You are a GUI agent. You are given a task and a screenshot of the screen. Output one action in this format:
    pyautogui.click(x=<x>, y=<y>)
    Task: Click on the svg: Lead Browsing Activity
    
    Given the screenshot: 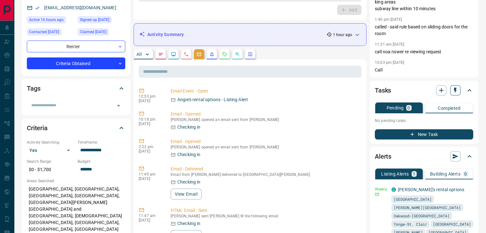 What is the action you would take?
    pyautogui.click(x=173, y=54)
    